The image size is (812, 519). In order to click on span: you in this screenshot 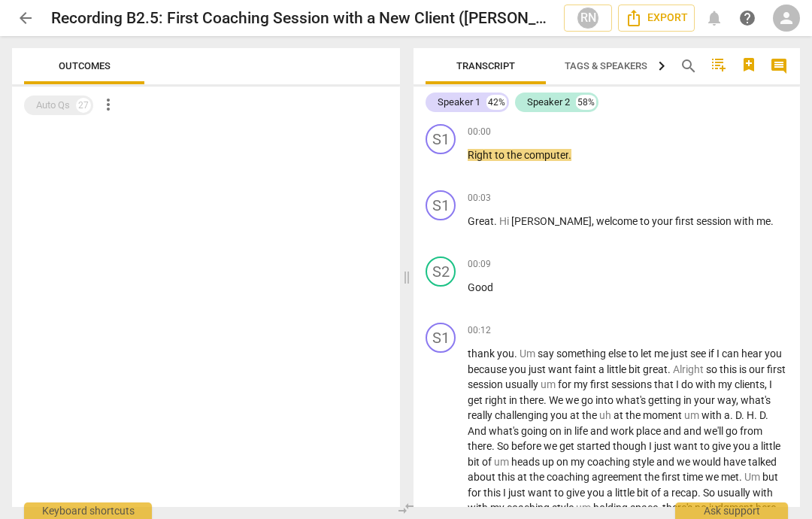, I will do `click(597, 493)`.